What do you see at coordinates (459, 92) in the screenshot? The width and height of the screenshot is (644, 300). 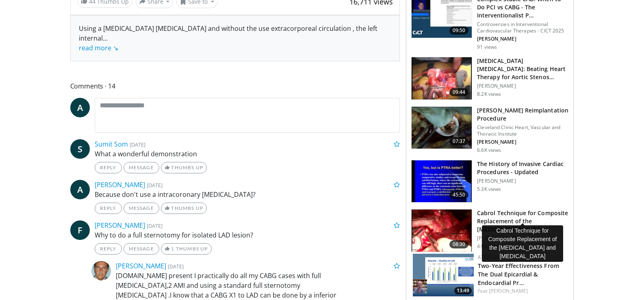 I see `span: 09:44` at bounding box center [459, 92].